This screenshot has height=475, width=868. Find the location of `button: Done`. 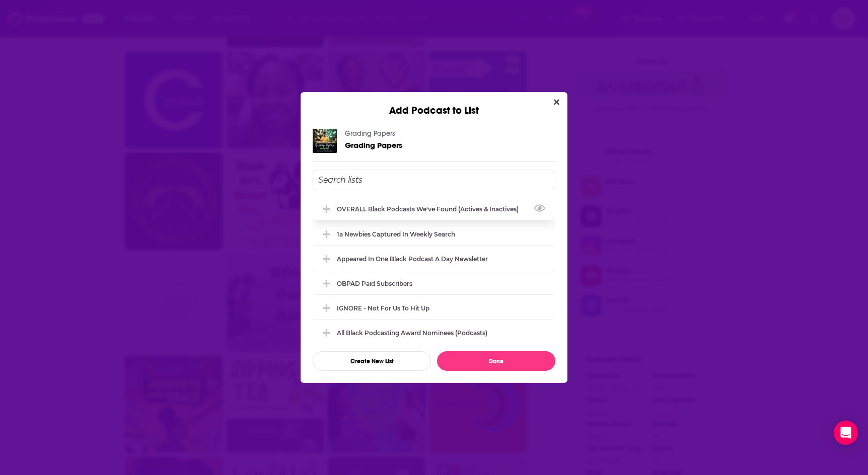

button: Done is located at coordinates (496, 361).